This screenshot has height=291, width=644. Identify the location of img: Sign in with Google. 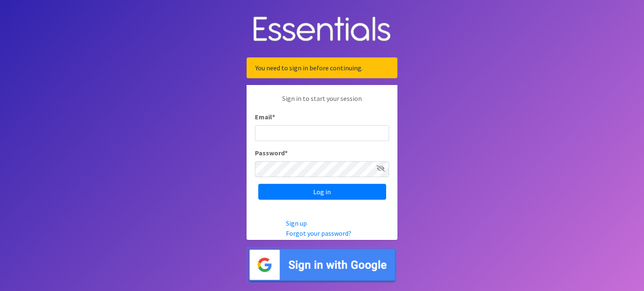
(322, 265).